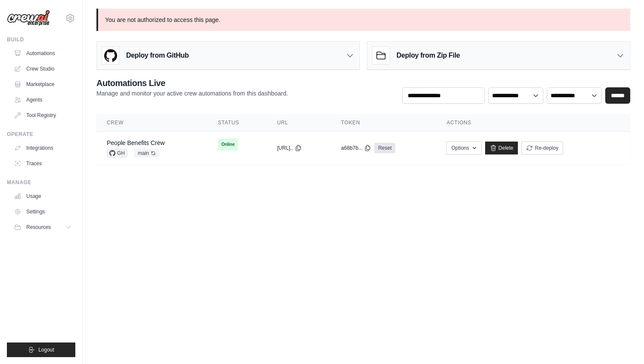 The image size is (644, 364). What do you see at coordinates (542, 148) in the screenshot?
I see `button: Re-deploy` at bounding box center [542, 148].